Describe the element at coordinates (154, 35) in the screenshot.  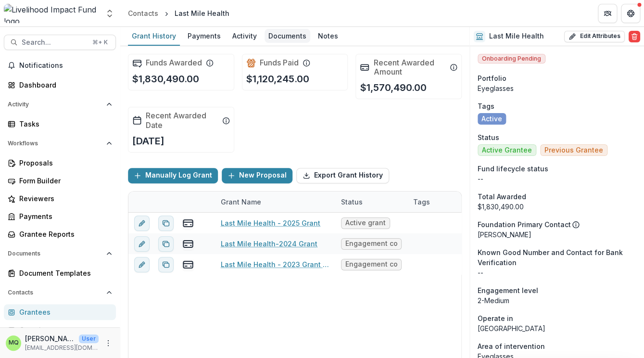
I see `div: Grant History` at that location.